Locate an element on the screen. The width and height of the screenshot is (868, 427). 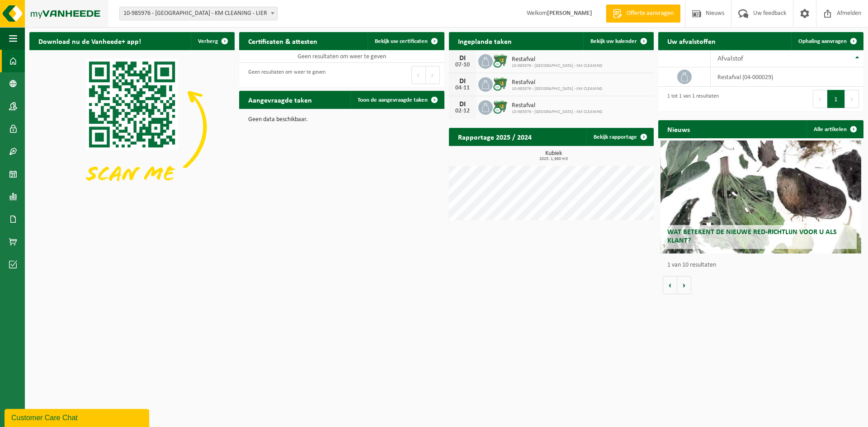
a: Bekijk uw kalender is located at coordinates (617, 41).